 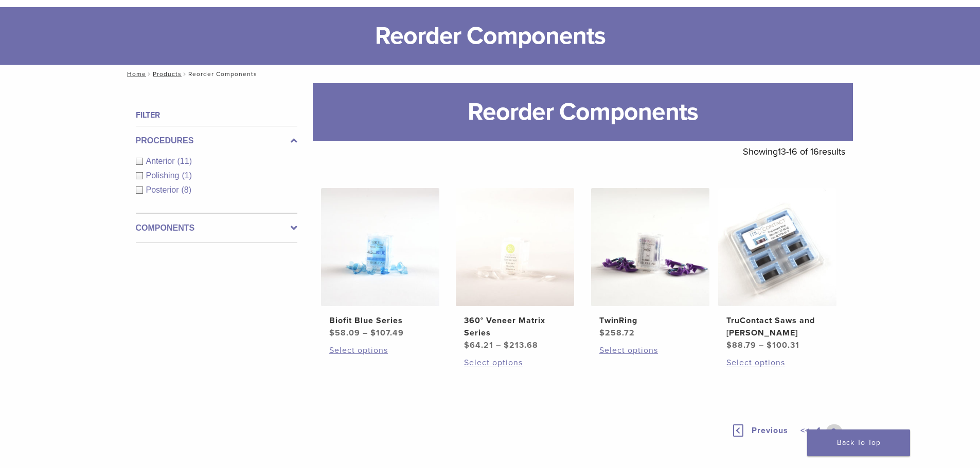 What do you see at coordinates (380, 264) in the screenshot?
I see `a: Biofit Blue SeriesBiofit Blue Series` at bounding box center [380, 264].